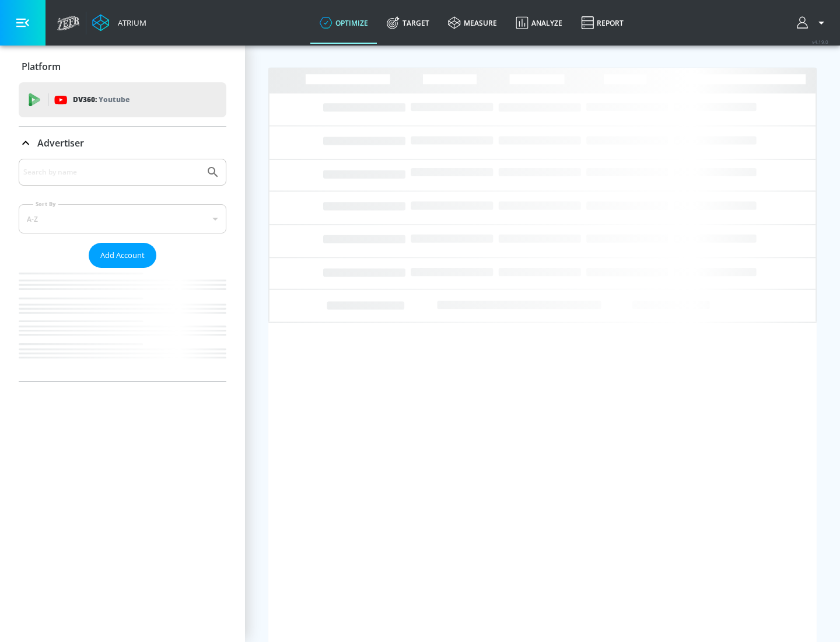 Image resolution: width=840 pixels, height=642 pixels. What do you see at coordinates (123, 325) in the screenshot?
I see `nav: list of Advertiser` at bounding box center [123, 325].